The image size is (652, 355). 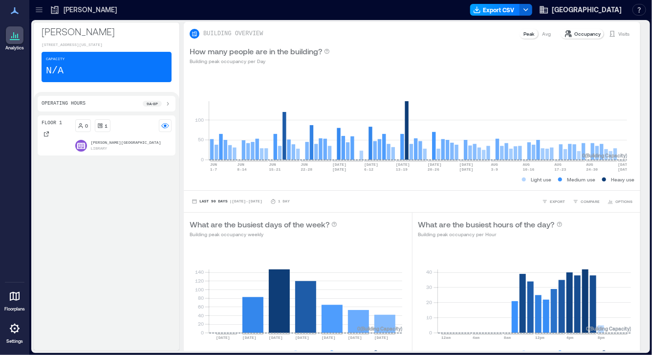 I want to click on p: 9a - 8p, so click(x=152, y=104).